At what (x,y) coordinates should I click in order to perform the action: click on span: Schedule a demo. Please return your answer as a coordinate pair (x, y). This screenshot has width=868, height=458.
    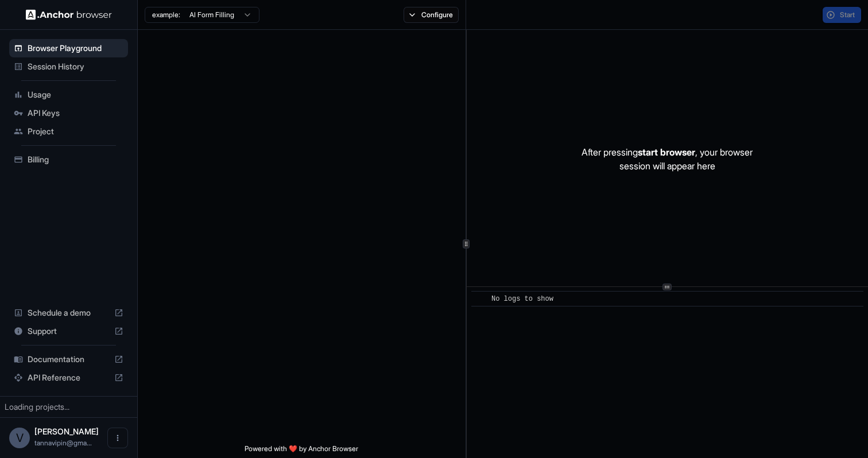
    Looking at the image, I should click on (69, 313).